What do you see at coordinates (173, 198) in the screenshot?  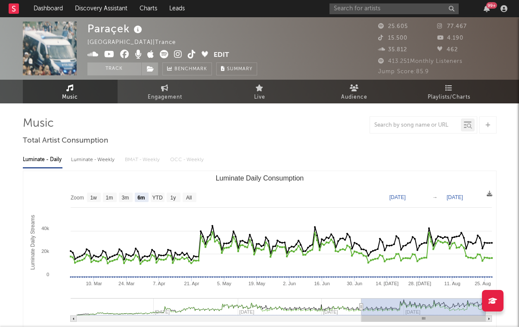 I see `text: 1y` at bounding box center [173, 198].